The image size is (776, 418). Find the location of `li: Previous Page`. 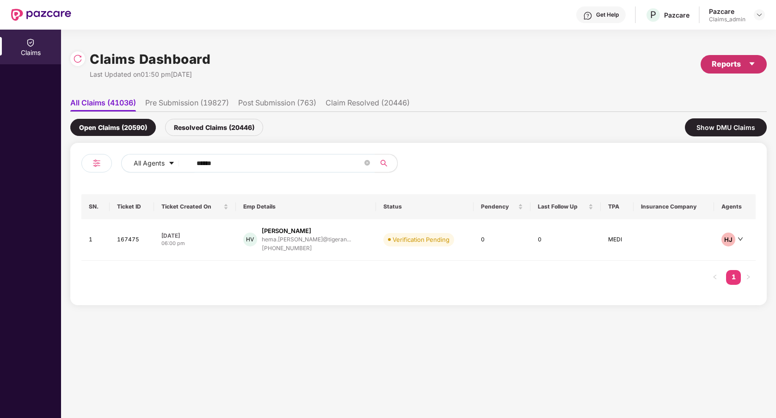

li: Previous Page is located at coordinates (715, 277).